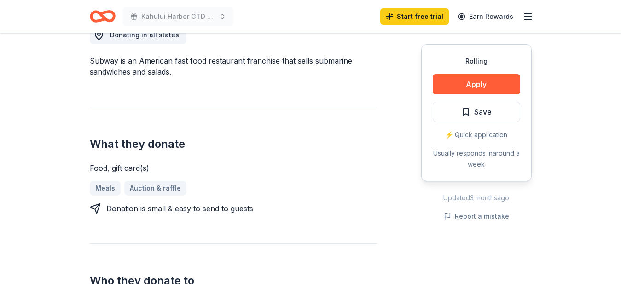  What do you see at coordinates (180, 209) in the screenshot?
I see `div: Donation is small & easy to send to guests` at bounding box center [180, 209].